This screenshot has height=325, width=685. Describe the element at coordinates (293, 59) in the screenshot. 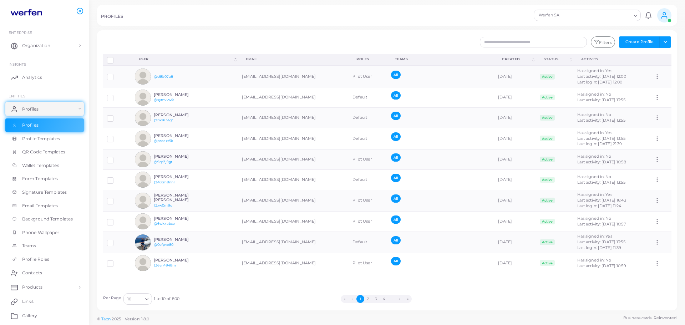

I see `div: Email` at that location.